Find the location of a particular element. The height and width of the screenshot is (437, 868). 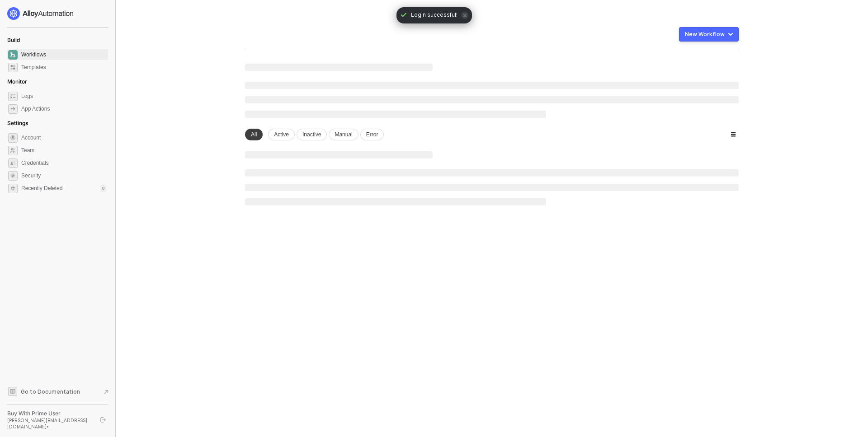

span: marketplace is located at coordinates (13, 67).